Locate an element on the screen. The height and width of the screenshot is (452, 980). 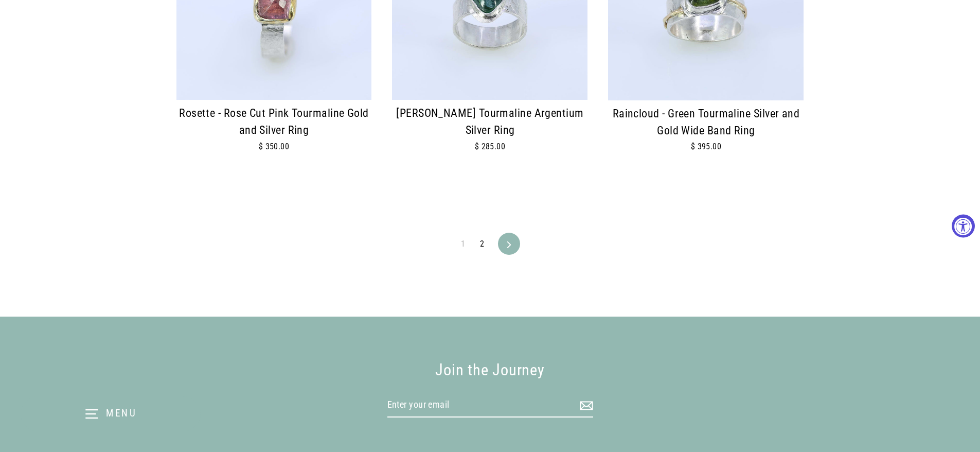
span: 1 is located at coordinates (463, 244).